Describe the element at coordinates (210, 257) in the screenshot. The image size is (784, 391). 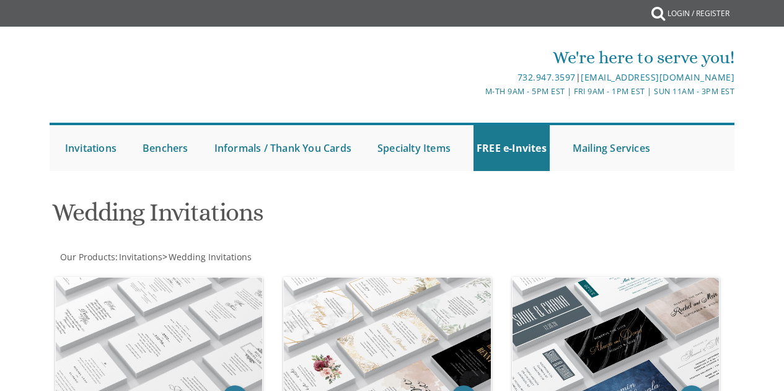
I see `span: Wedding Invitations` at that location.